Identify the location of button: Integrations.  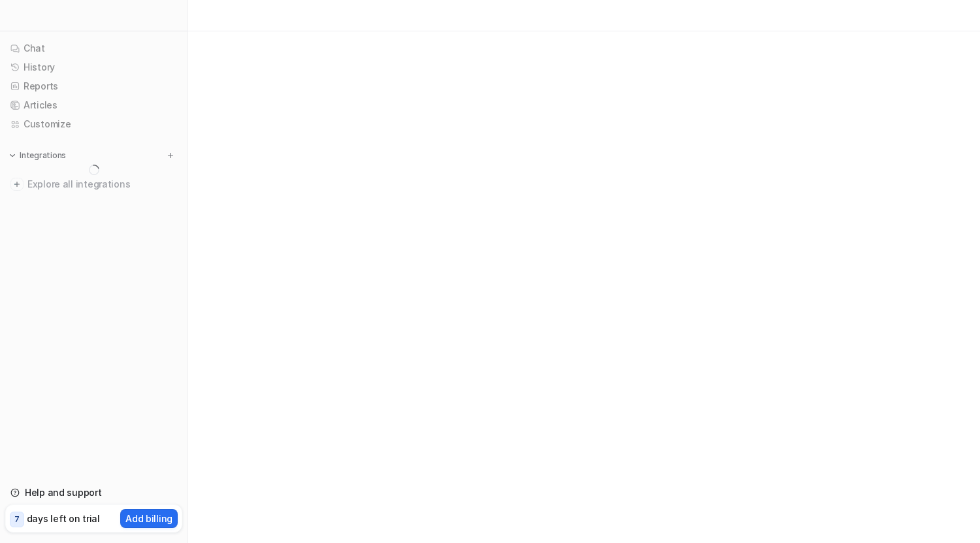
(37, 156).